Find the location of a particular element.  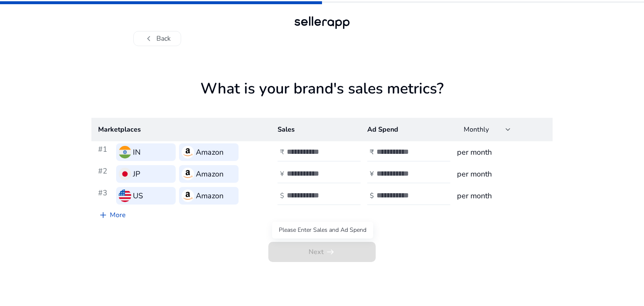

span: chevron_left is located at coordinates (149, 39).